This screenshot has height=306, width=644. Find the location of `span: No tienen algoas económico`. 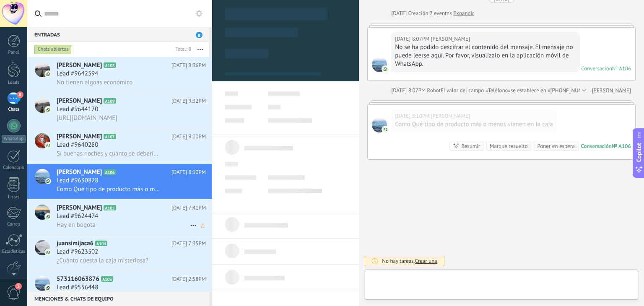

span: No tienen algoas económico is located at coordinates (94, 82).